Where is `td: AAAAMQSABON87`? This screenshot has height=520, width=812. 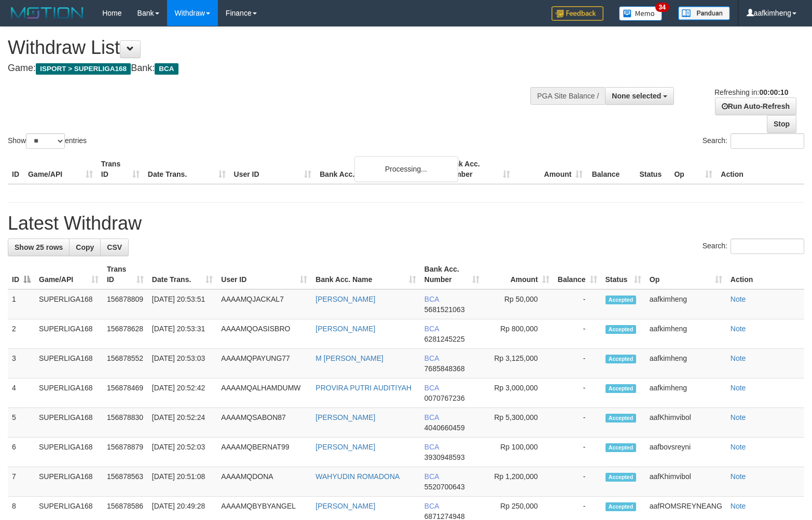 td: AAAAMQSABON87 is located at coordinates (264, 423).